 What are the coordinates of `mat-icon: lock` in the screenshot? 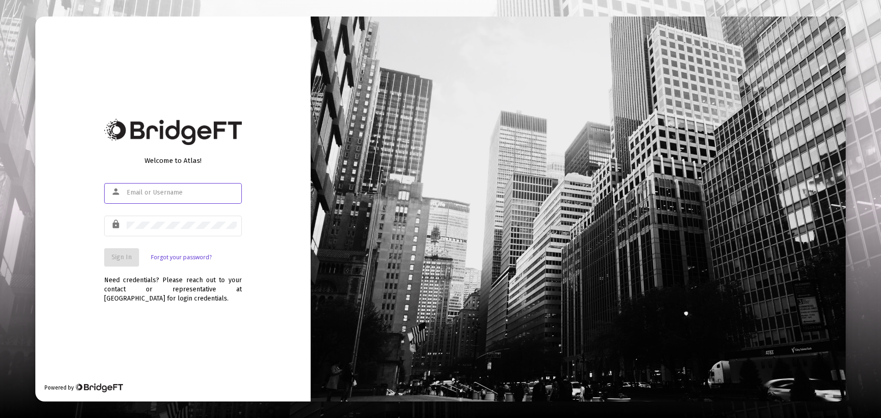 It's located at (117, 224).